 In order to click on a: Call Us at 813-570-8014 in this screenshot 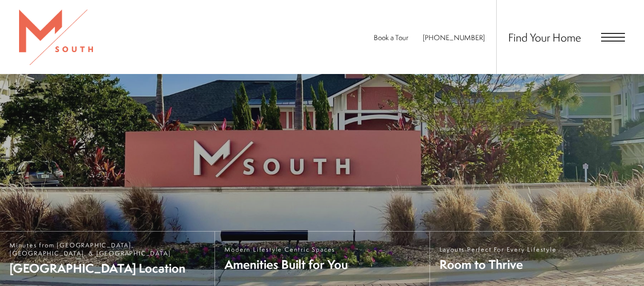, I will do `click(454, 37)`.